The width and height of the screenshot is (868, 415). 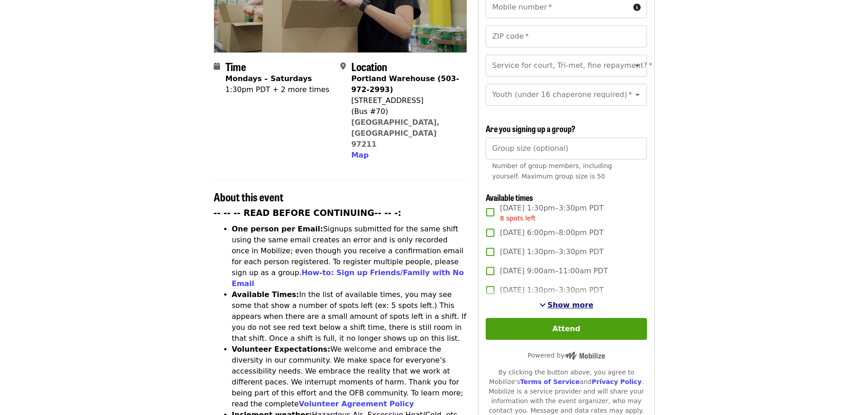 I want to click on div: (Bus #70), so click(x=405, y=111).